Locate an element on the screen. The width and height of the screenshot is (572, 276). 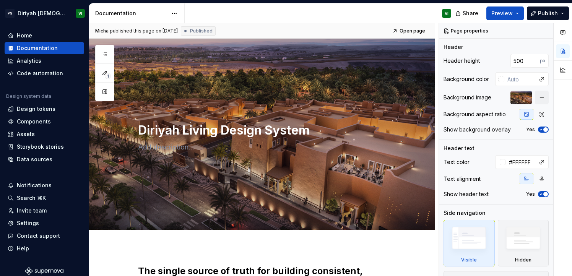
button: Help is located at coordinates (44, 249).